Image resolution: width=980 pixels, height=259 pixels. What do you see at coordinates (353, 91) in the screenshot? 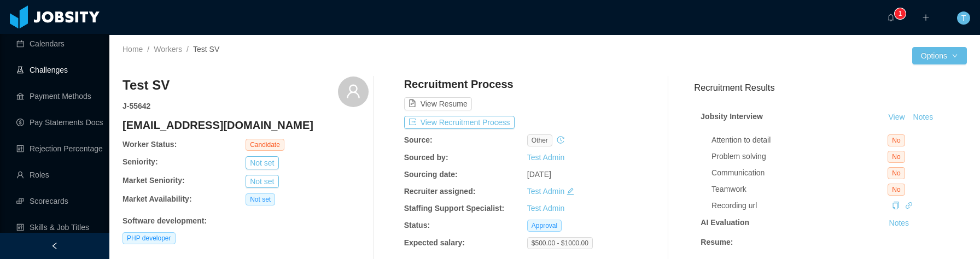
I see `i: icon: user` at bounding box center [353, 91].